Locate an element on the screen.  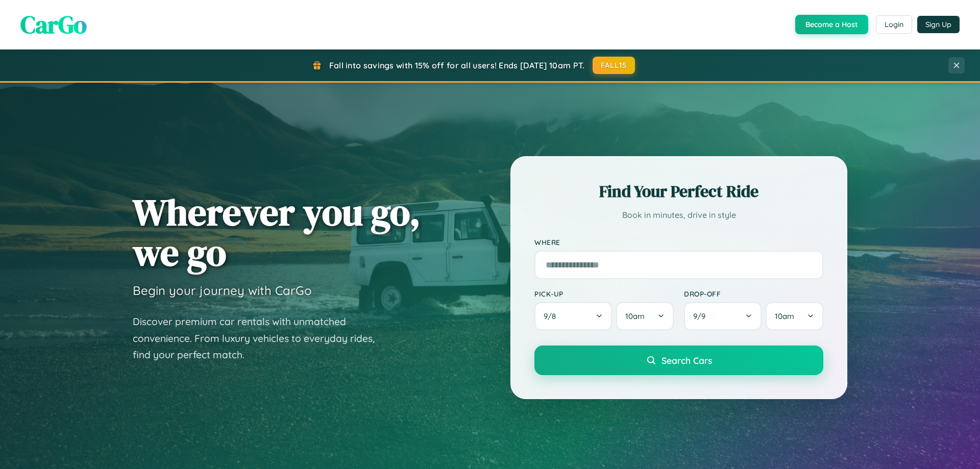
p: Discover premium car rentals with unmatched convenience. From luxury vehicles to everyday rides, ... is located at coordinates (260, 339).